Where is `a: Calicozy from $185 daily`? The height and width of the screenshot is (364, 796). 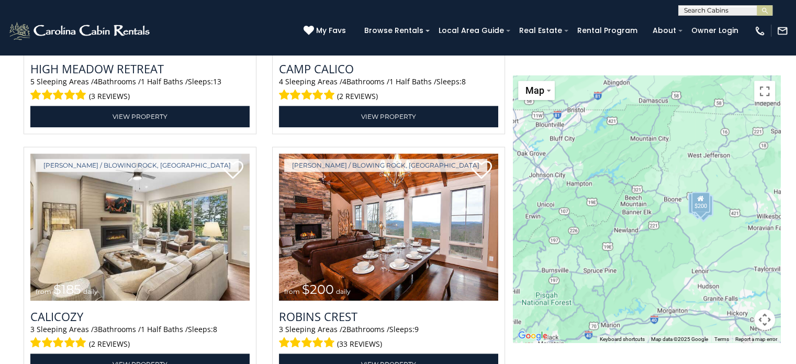 a: Calicozy from $185 daily is located at coordinates (140, 227).